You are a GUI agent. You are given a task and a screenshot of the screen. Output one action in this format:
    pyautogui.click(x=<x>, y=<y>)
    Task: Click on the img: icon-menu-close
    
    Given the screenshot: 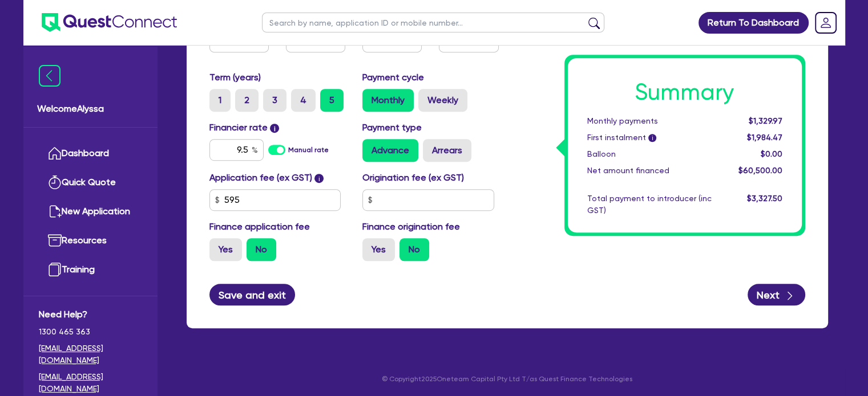 What is the action you would take?
    pyautogui.click(x=50, y=75)
    